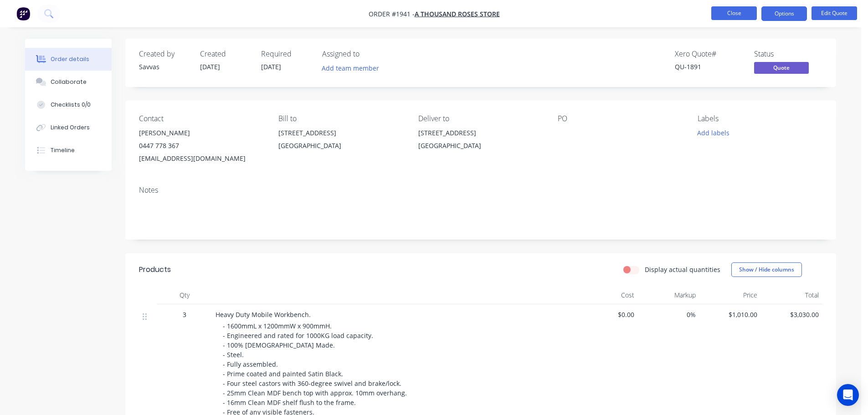  What do you see at coordinates (792, 295) in the screenshot?
I see `div: Total` at bounding box center [792, 295].